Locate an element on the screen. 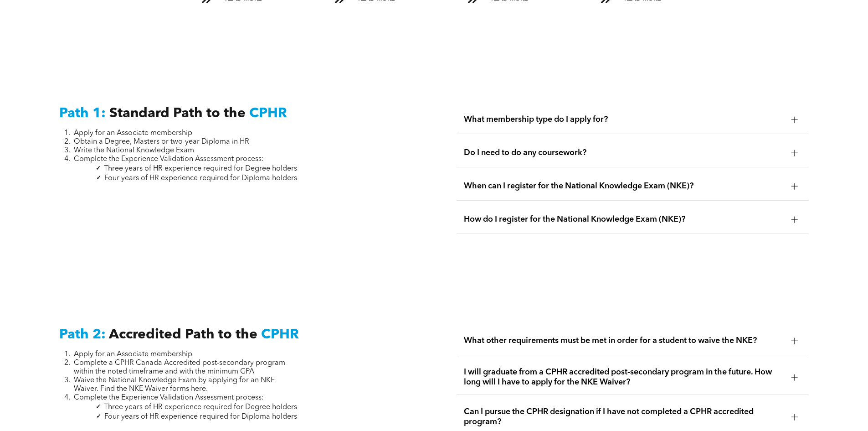  span: Standard Path to the is located at coordinates (177, 113).